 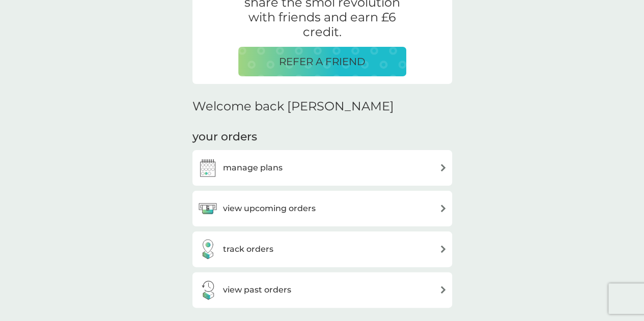 What do you see at coordinates (257, 290) in the screenshot?
I see `h3: view past orders` at bounding box center [257, 290].